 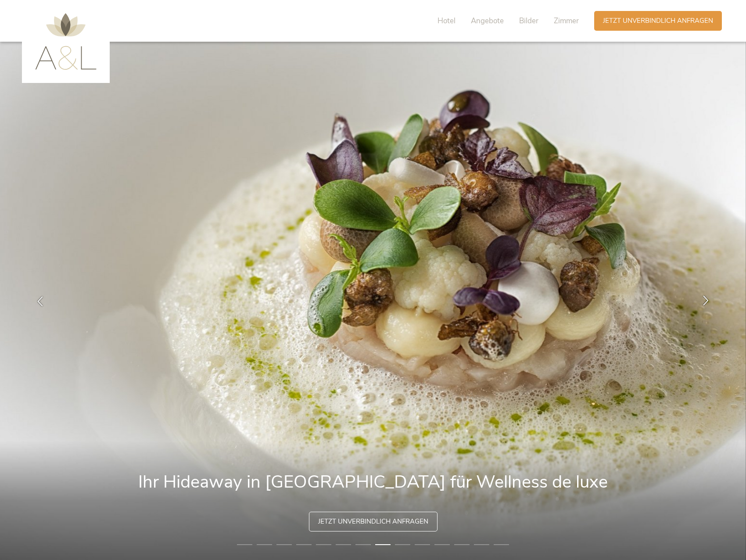 What do you see at coordinates (566, 20) in the screenshot?
I see `span: Zimmer` at bounding box center [566, 20].